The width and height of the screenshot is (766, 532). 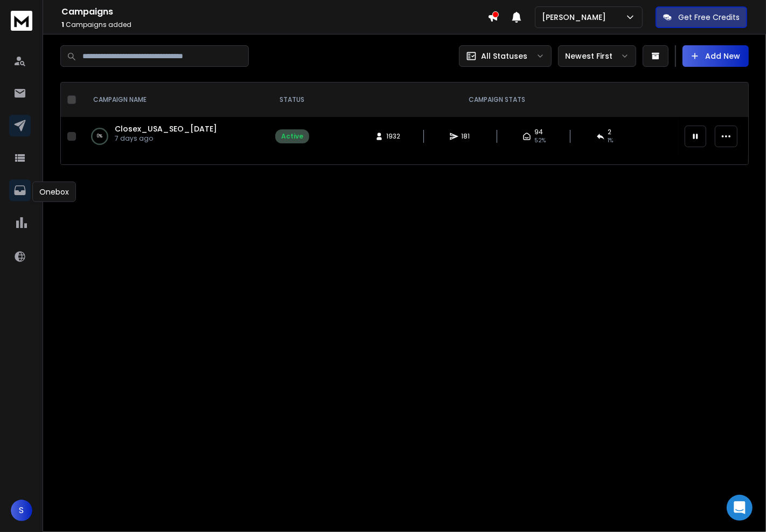 I want to click on span: 1 %, so click(x=611, y=141).